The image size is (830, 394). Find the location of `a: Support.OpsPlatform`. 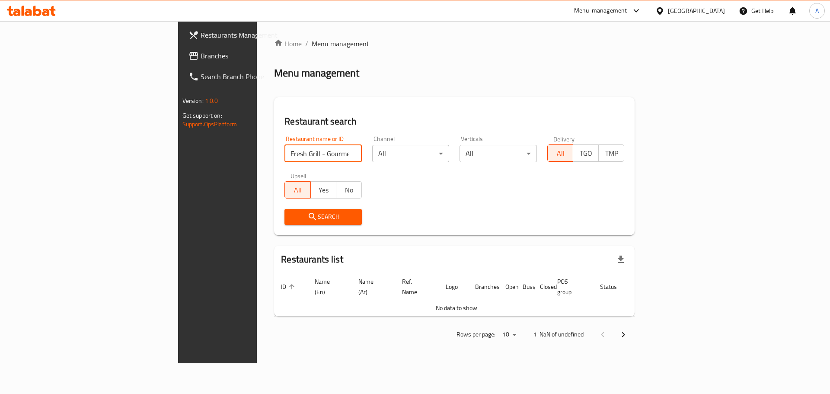

a: Support.OpsPlatform is located at coordinates (210, 124).